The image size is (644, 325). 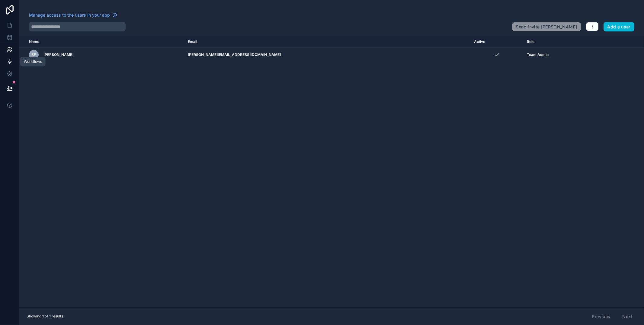 What do you see at coordinates (45, 316) in the screenshot?
I see `span: Showing 1 of 1 results` at bounding box center [45, 316].